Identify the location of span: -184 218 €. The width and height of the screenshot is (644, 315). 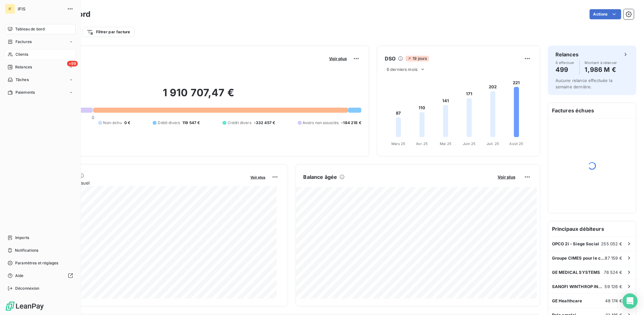
(351, 123).